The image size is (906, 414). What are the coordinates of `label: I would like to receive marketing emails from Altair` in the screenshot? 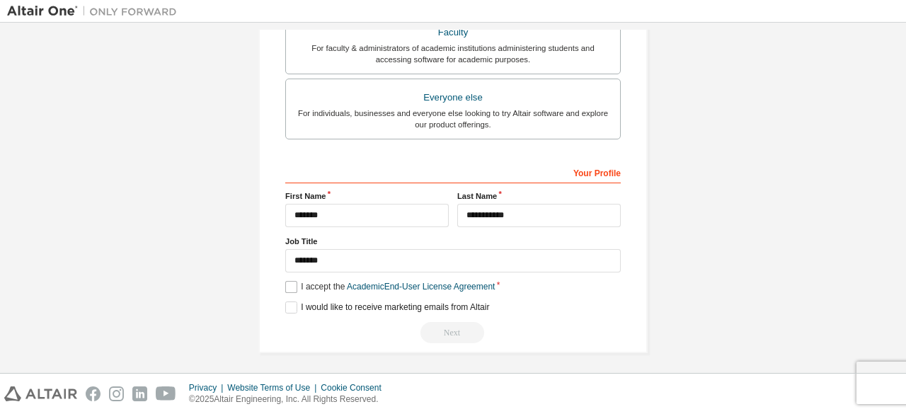 It's located at (387, 307).